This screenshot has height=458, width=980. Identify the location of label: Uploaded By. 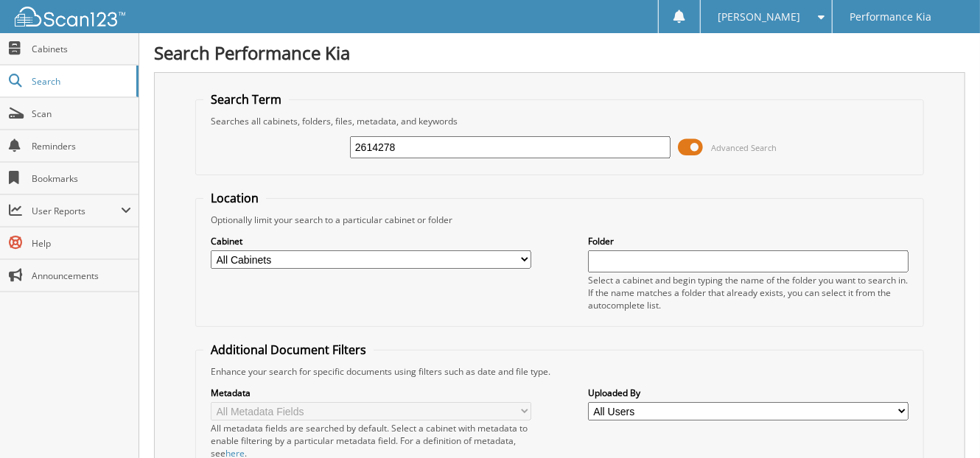
(748, 393).